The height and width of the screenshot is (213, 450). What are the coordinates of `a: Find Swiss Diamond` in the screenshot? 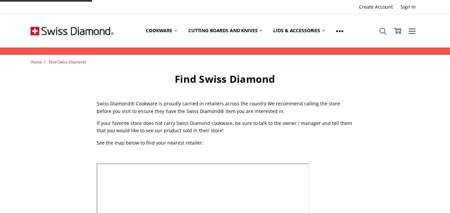 It's located at (67, 62).